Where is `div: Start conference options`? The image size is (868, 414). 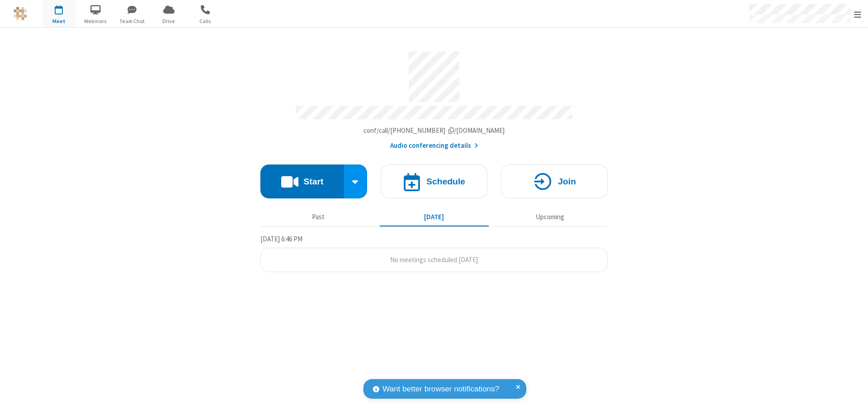 div: Start conference options is located at coordinates (356, 182).